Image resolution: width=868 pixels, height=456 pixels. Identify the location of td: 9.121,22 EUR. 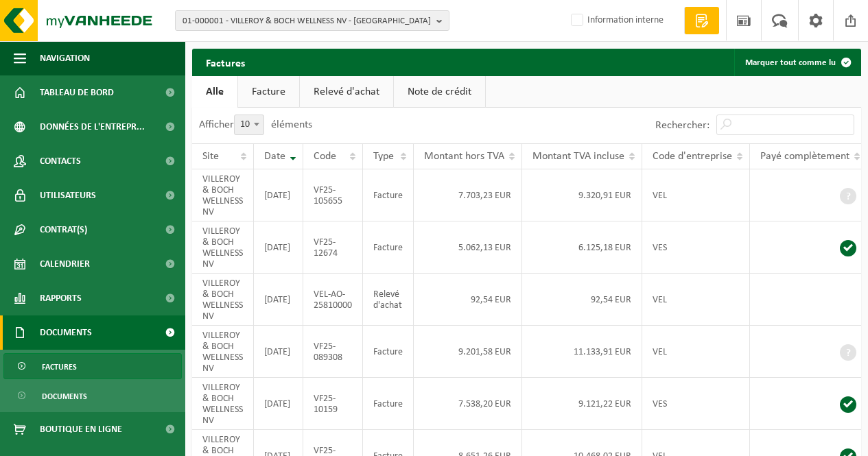
(582, 405).